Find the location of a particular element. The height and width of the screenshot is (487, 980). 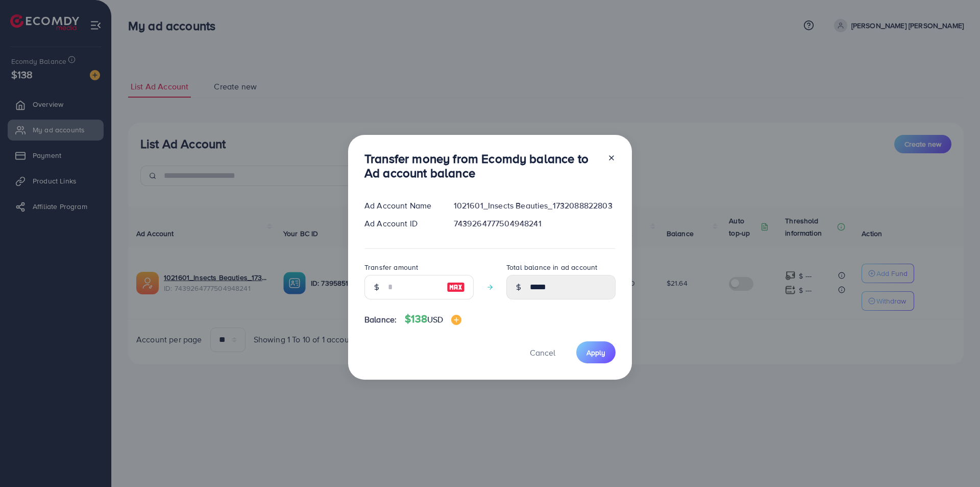

button: Cancel is located at coordinates (543, 352).